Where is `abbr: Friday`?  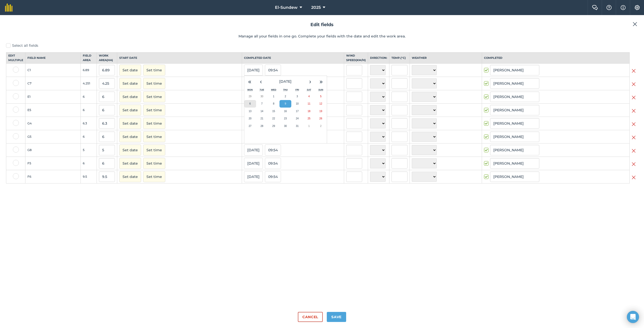 abbr: Friday is located at coordinates (297, 90).